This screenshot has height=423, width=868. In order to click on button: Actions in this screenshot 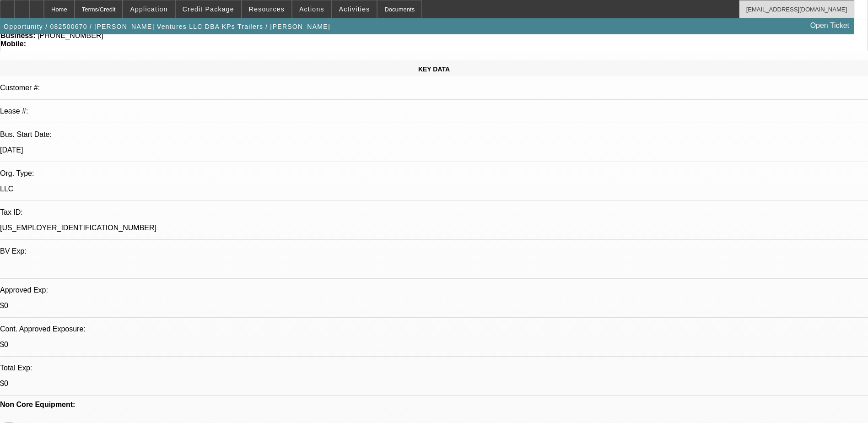, I will do `click(312, 9)`.